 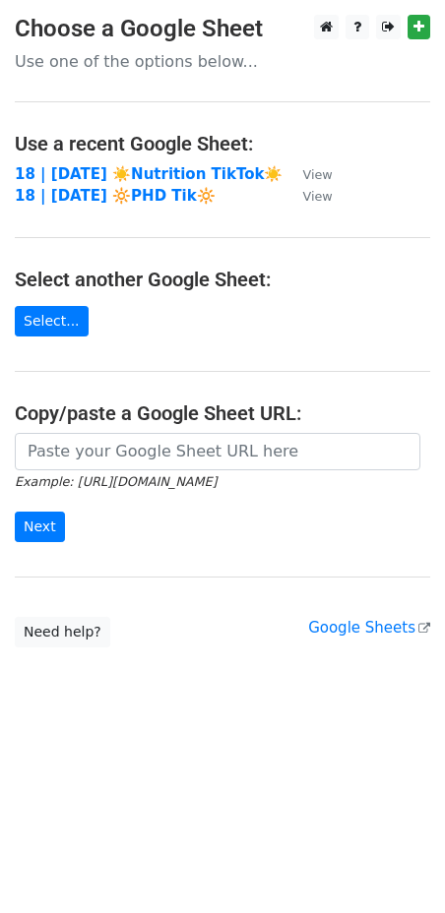 I want to click on h4: Select another Google Sheet:, so click(x=222, y=279).